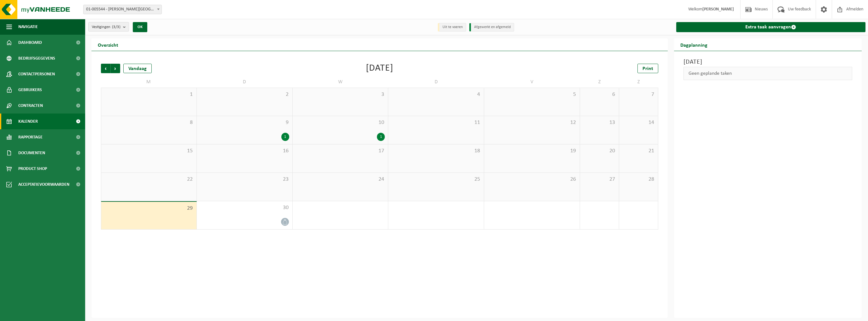  What do you see at coordinates (149, 95) in the screenshot?
I see `span: 1` at bounding box center [149, 95].